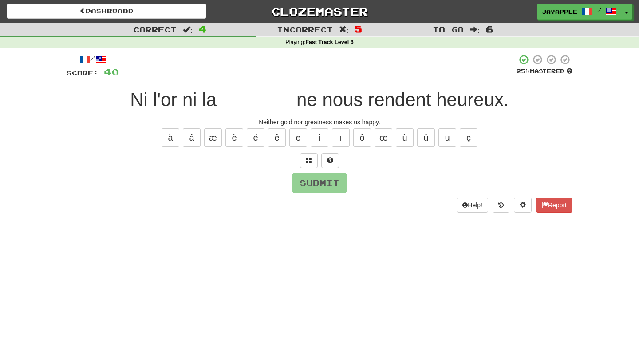 This screenshot has height=364, width=639. Describe the element at coordinates (330, 161) in the screenshot. I see `button: Single letter hint - you only get 1 per sentence and score half the points! alt+h` at that location.